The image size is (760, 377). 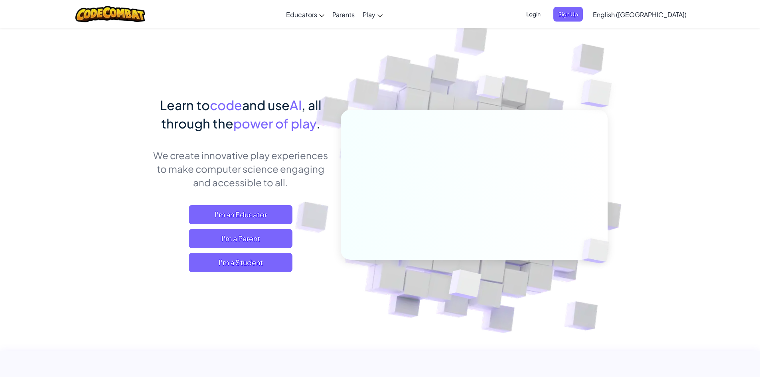 I want to click on p: We create innovative play experiences to make computer science engaging and accessible to all., so click(x=241, y=169).